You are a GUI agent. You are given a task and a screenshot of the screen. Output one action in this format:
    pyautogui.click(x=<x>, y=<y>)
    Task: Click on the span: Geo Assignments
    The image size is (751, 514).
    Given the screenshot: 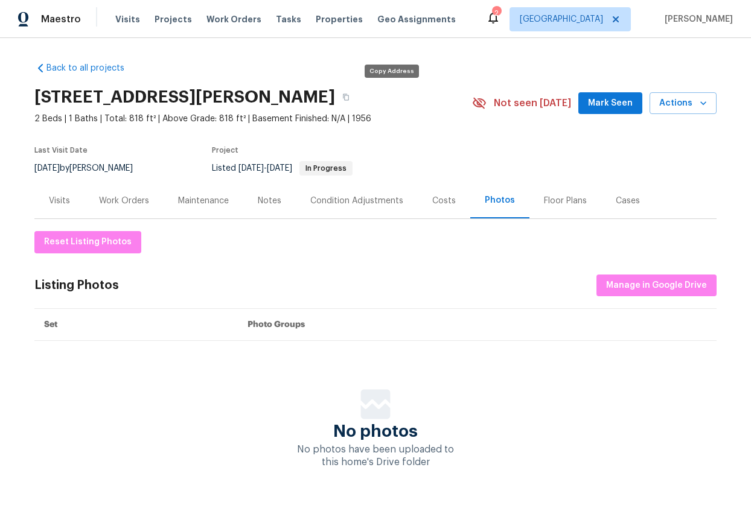 What is the action you would take?
    pyautogui.click(x=416, y=19)
    